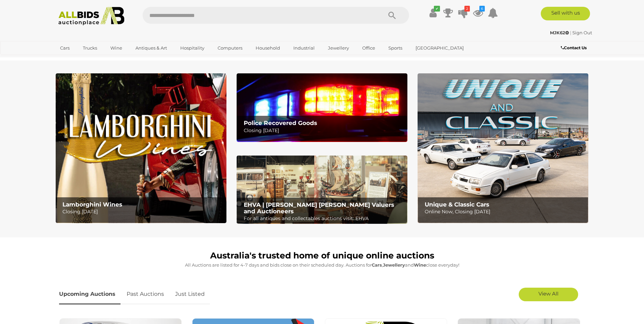 The height and width of the screenshot is (324, 644). I want to click on a: Industrial, so click(304, 48).